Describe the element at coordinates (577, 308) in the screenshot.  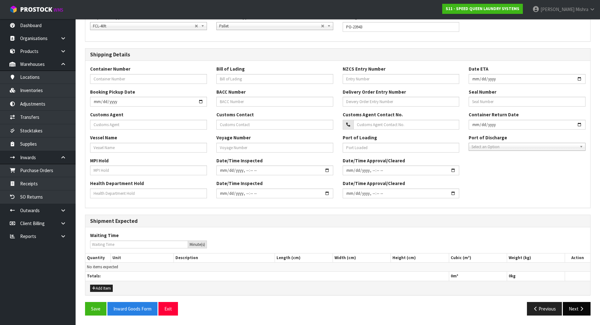
I see `button: Next` at that location.